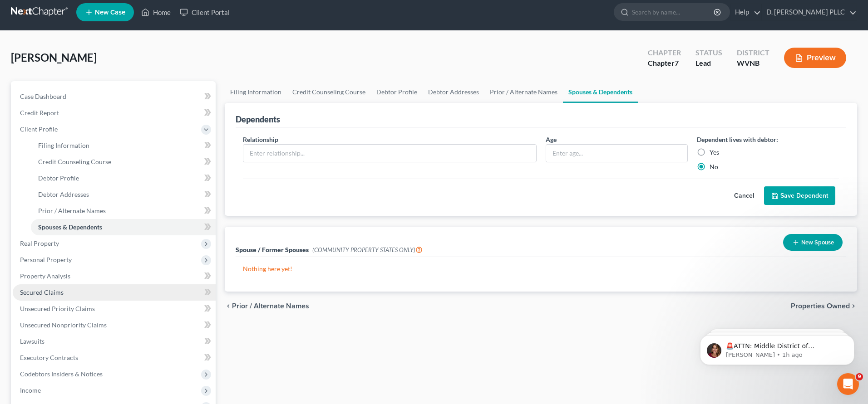 The width and height of the screenshot is (868, 404). Describe the element at coordinates (551, 140) in the screenshot. I see `label: Age` at that location.